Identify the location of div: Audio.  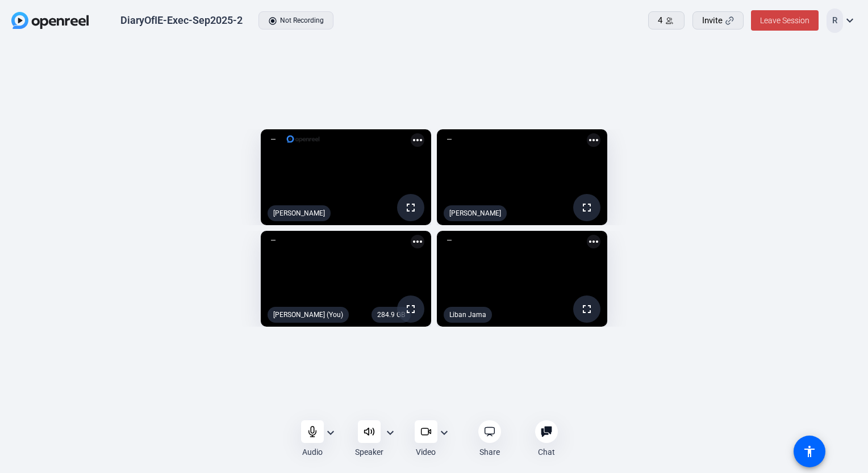
(312, 452).